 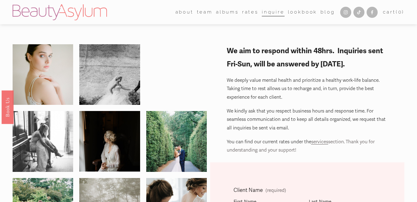 What do you see at coordinates (307, 120) in the screenshot?
I see `p: We kindly ask that you respect business hours and response time. For seamless communication and t...` at bounding box center [307, 120].